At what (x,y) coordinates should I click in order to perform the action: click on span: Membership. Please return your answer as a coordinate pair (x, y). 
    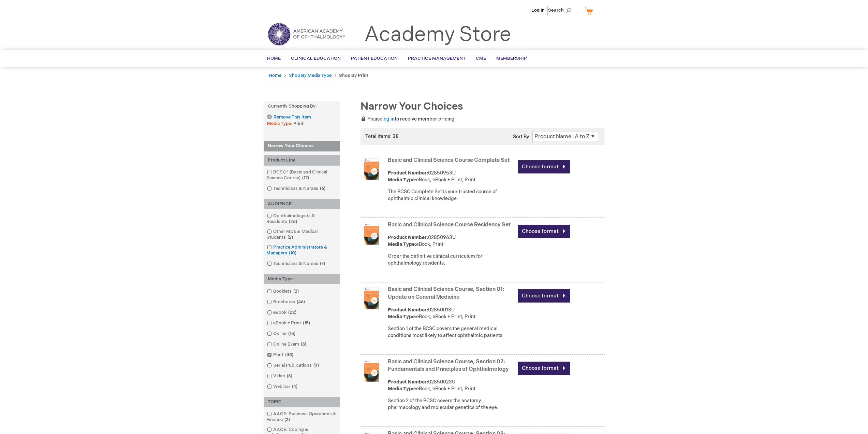
    Looking at the image, I should click on (511, 58).